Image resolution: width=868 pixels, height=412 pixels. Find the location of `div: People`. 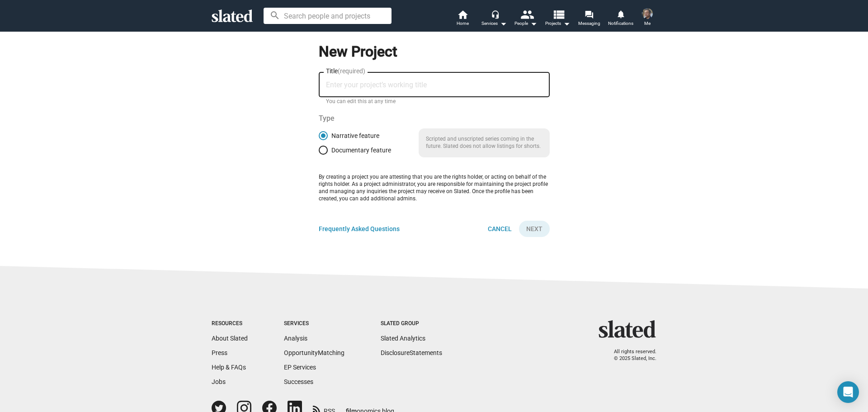

div: People is located at coordinates (526, 24).